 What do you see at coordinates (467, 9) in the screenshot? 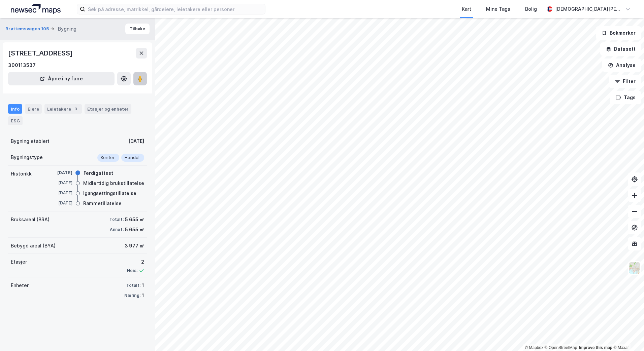
I see `div: Kart` at bounding box center [467, 9].